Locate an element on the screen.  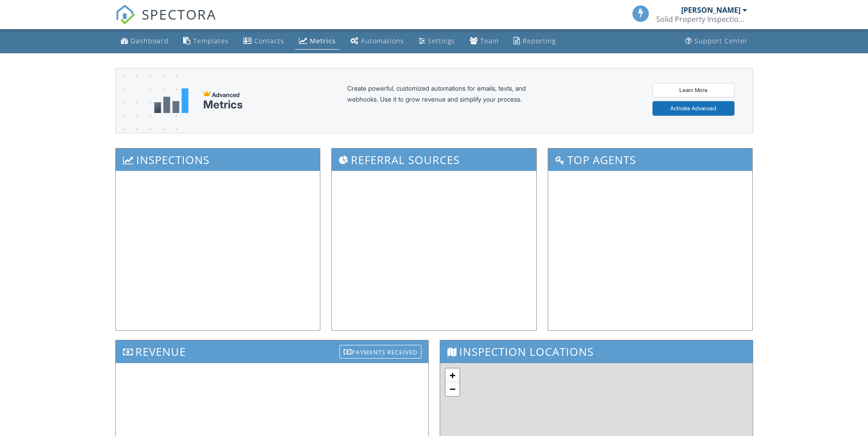
a: Automations (Basic) is located at coordinates (377, 41).